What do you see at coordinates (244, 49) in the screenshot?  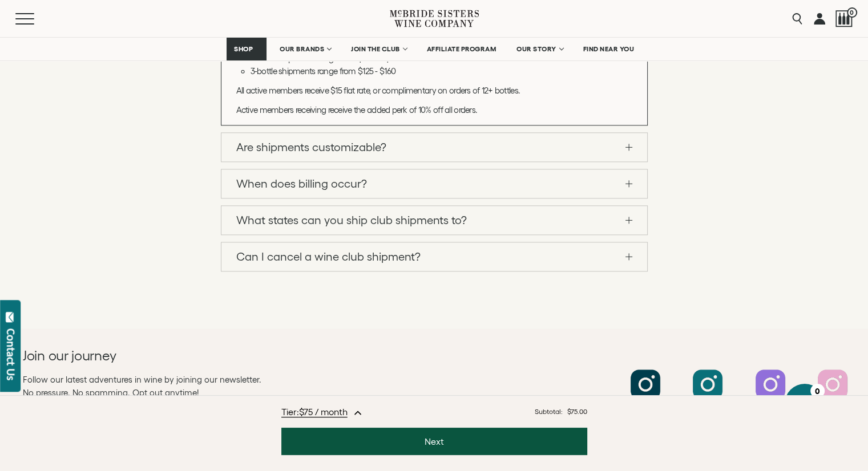 I see `span: SHOP` at bounding box center [244, 49].